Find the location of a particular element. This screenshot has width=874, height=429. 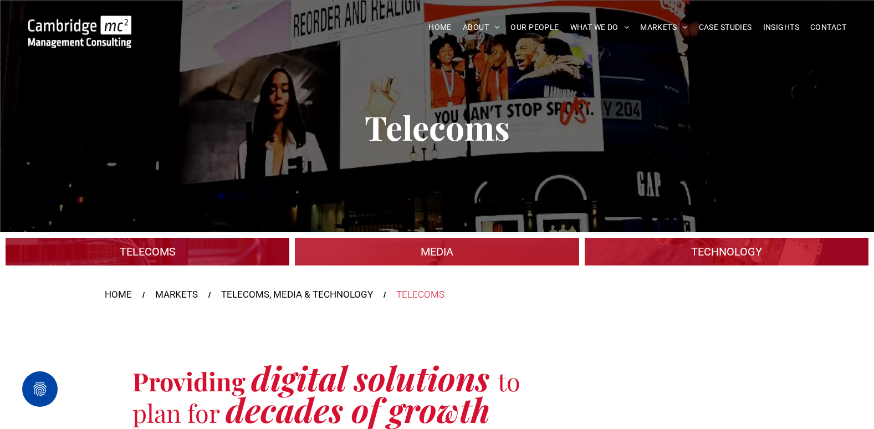

span: plan for is located at coordinates (176, 412).